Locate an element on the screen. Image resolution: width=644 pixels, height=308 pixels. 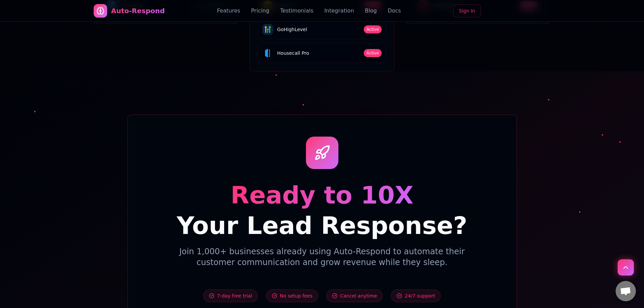
a: Pricing is located at coordinates (261, 11).